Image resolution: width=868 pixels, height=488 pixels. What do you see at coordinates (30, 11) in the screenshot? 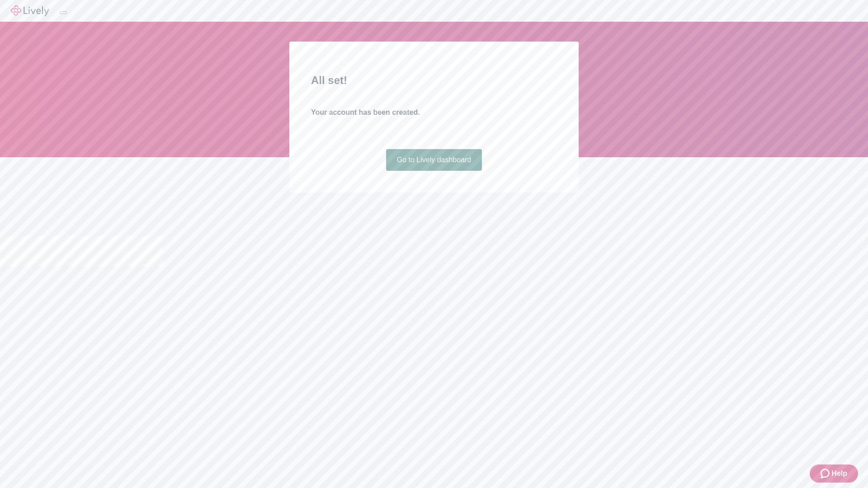
I see `img: Lively` at bounding box center [30, 11].